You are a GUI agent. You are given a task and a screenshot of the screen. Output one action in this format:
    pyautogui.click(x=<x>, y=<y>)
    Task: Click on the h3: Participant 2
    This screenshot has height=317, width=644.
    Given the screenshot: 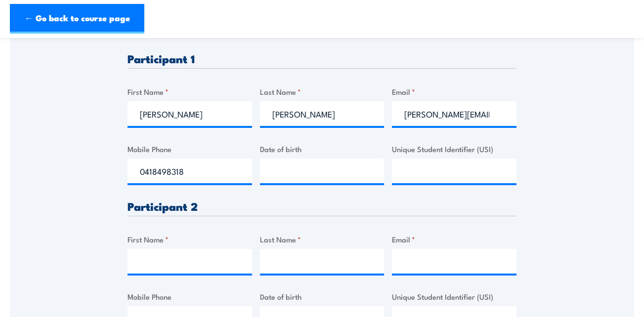 What is the action you would take?
    pyautogui.click(x=322, y=206)
    